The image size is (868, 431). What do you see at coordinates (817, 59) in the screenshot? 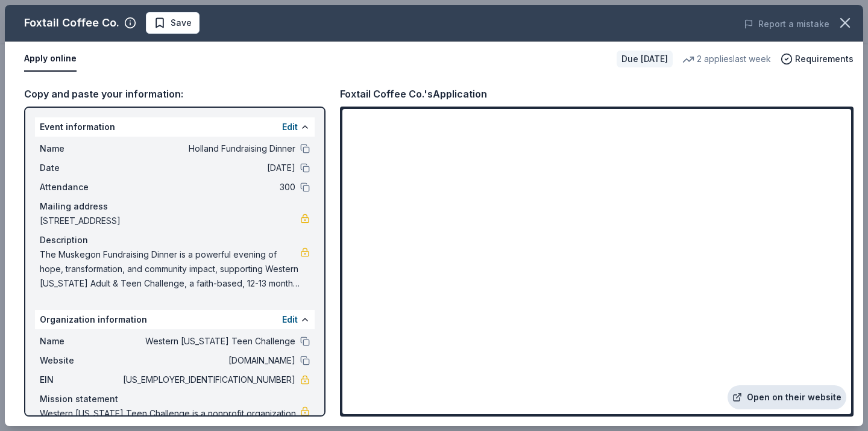
I see `button: Requirements` at bounding box center [817, 59].